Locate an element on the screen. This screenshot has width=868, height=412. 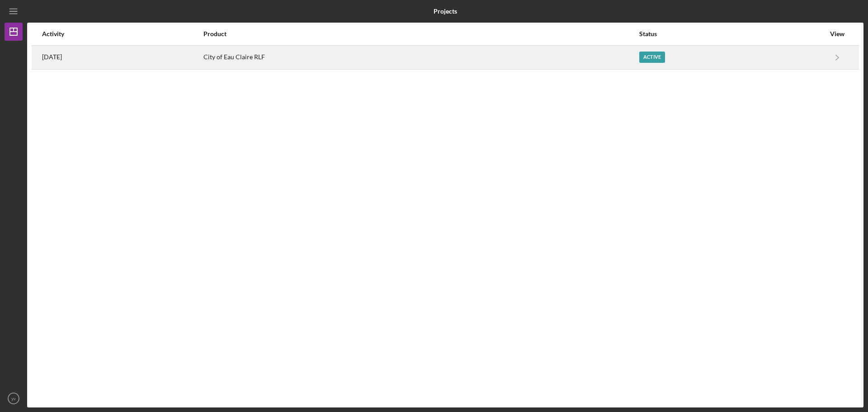
text: yv is located at coordinates (13, 398).